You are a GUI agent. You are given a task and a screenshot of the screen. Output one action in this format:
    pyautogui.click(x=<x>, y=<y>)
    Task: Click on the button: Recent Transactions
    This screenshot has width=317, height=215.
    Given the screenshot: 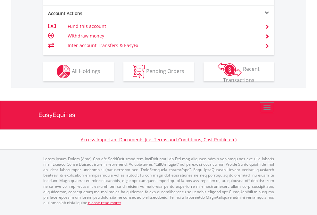 What is the action you would take?
    pyautogui.click(x=239, y=72)
    